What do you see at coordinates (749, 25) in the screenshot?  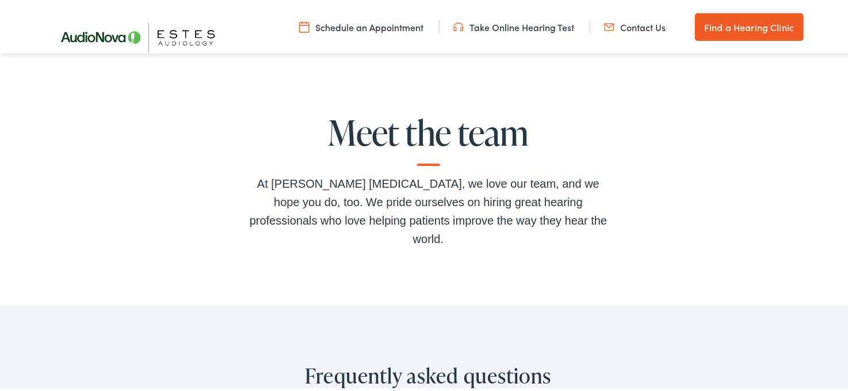 I see `a: Find a Hearing Clinic` at bounding box center [749, 25].